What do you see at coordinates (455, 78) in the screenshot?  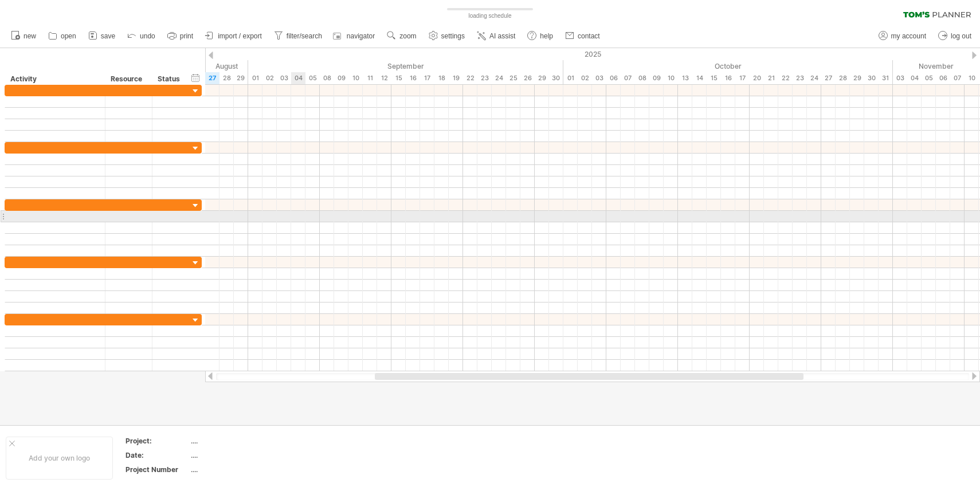 I see `div: Friday, 19 September 2025` at bounding box center [455, 78].